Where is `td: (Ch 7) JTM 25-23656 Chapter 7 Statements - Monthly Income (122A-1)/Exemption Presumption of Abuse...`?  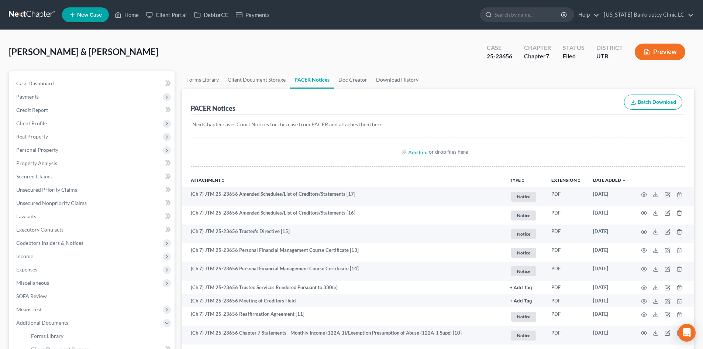 td: (Ch 7) JTM 25-23656 Chapter 7 Statements - Monthly Income (122A-1)/Exemption Presumption of Abuse... is located at coordinates (343, 335).